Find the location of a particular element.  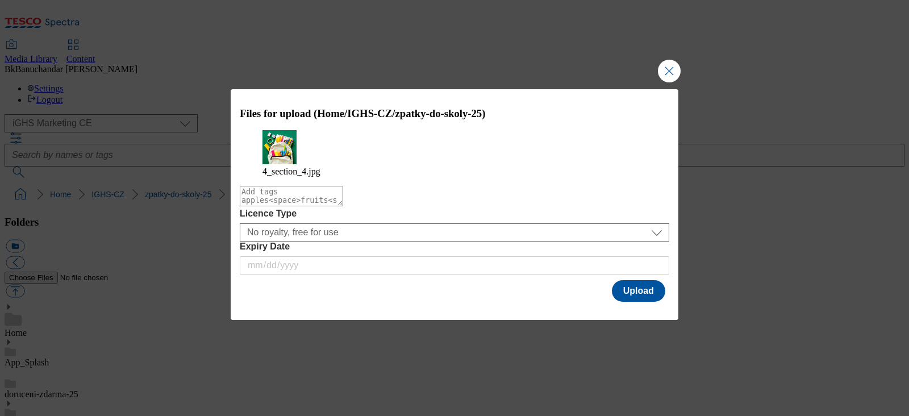

h3: Files for upload (Home/IGHS-CZ/zpatky-do-skoly-25) is located at coordinates (454, 114).